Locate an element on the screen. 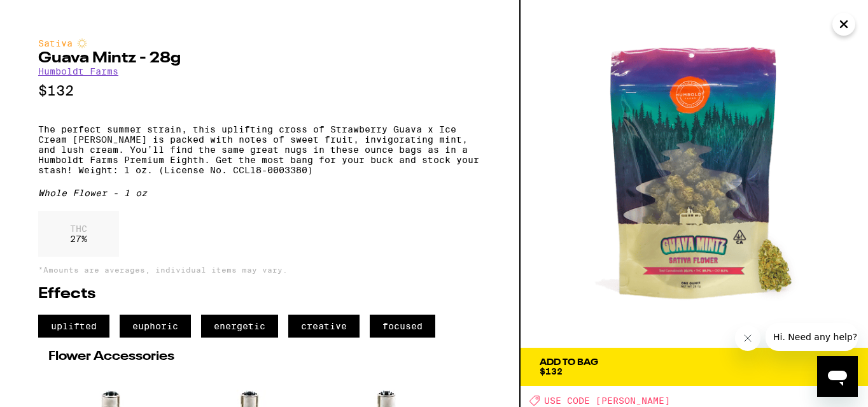 This screenshot has height=407, width=868. span: $132 is located at coordinates (551, 371).